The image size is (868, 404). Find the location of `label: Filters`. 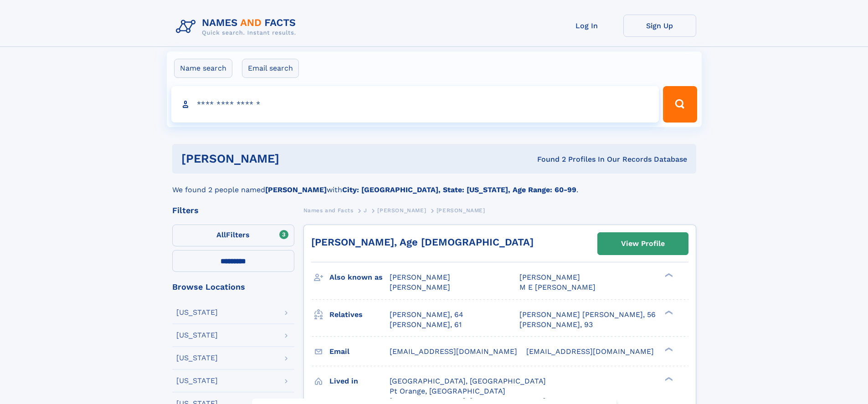

label: Filters is located at coordinates (233, 235).